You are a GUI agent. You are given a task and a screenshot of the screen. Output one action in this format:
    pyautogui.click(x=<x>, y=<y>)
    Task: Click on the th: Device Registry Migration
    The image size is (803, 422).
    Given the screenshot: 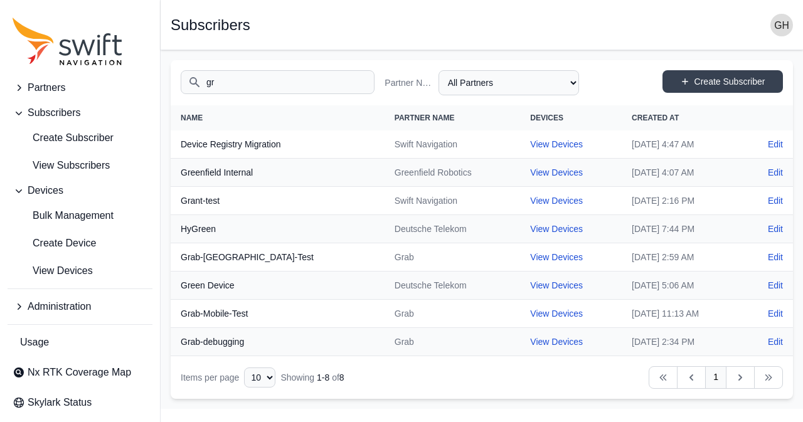 What is the action you would take?
    pyautogui.click(x=277, y=144)
    